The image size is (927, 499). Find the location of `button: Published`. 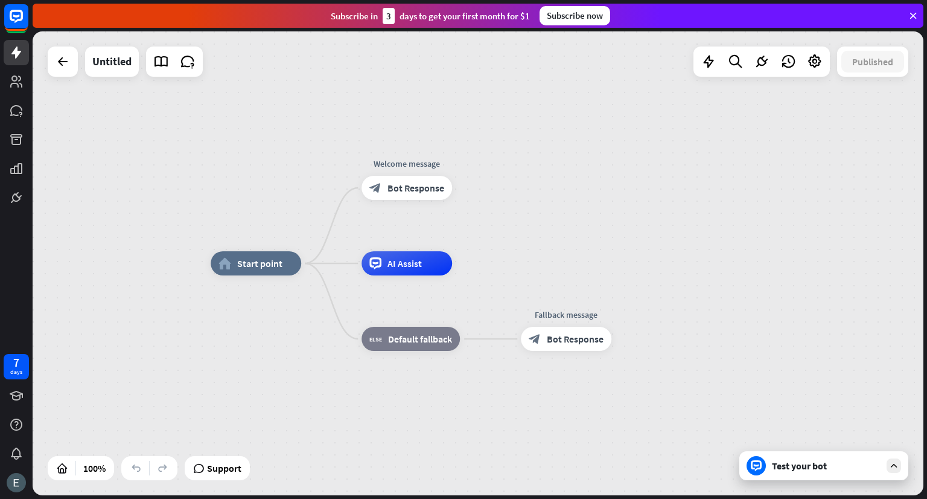

button: Published is located at coordinates (873, 62).